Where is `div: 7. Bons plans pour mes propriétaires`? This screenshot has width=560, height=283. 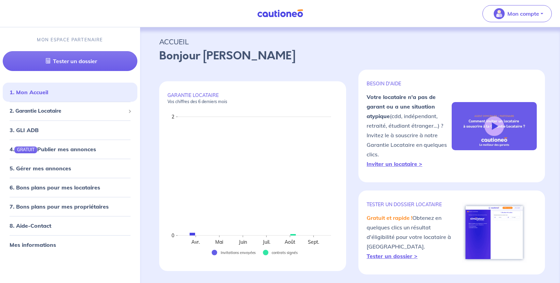 div: 7. Bons plans pour mes propriétaires is located at coordinates (70, 207).